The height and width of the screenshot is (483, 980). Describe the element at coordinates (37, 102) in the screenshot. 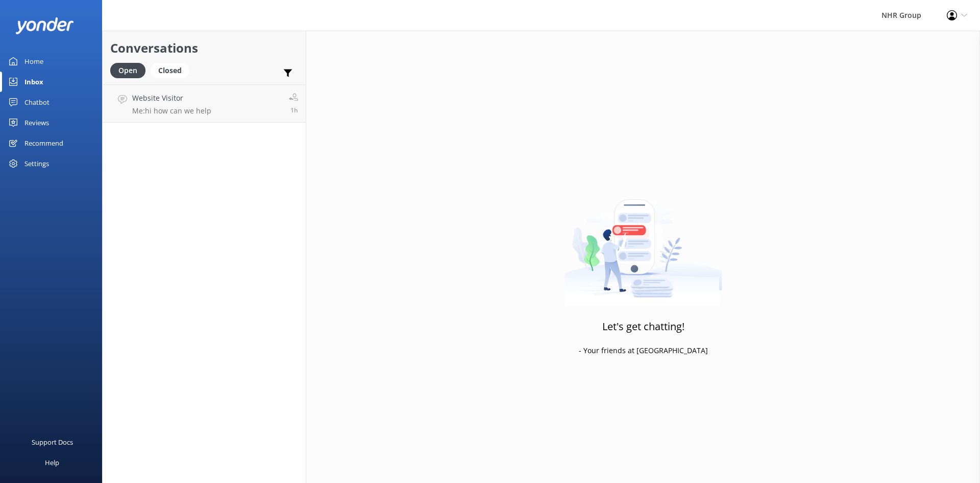

I see `div: Chatbot` at that location.